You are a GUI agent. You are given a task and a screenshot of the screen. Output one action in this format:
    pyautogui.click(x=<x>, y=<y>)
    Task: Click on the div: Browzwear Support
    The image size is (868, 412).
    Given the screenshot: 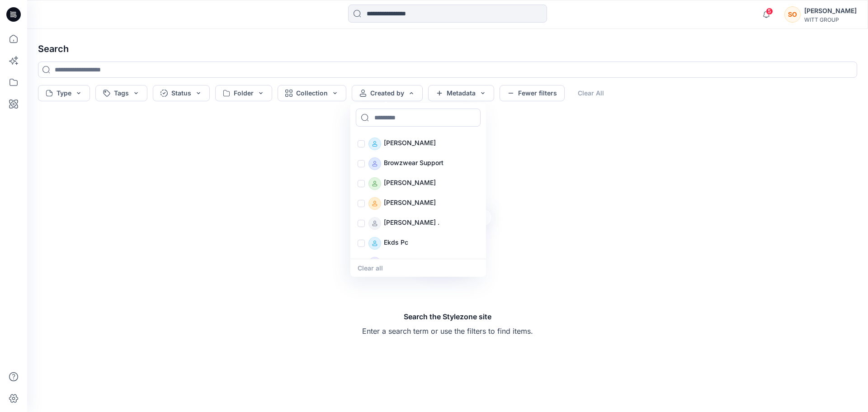 What is the action you would take?
    pyautogui.click(x=418, y=163)
    